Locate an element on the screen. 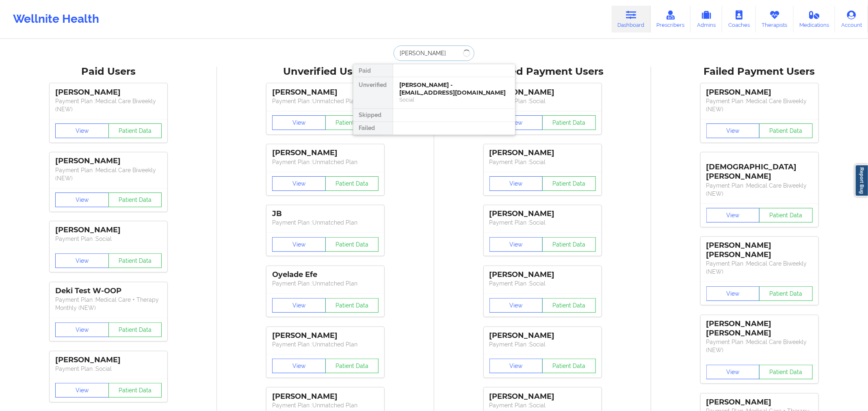 The image size is (868, 411). div: Oyelade Efe is located at coordinates (325, 275).